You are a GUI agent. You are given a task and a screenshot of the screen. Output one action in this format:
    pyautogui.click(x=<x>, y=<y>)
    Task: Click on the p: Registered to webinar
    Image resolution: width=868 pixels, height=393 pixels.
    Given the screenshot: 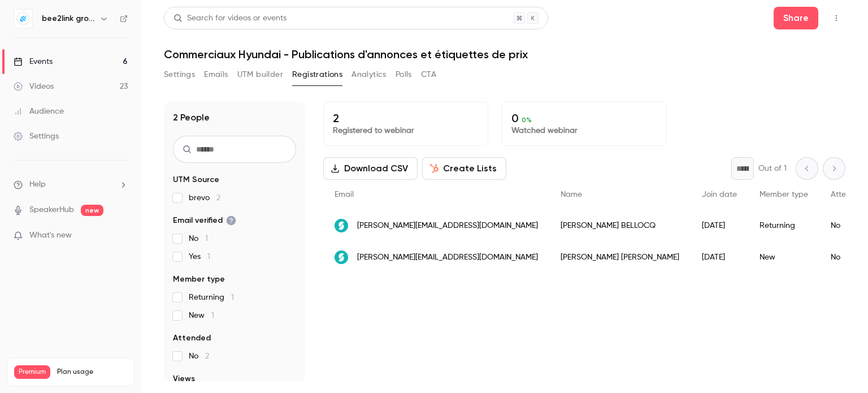 What is the action you would take?
    pyautogui.click(x=405, y=131)
    